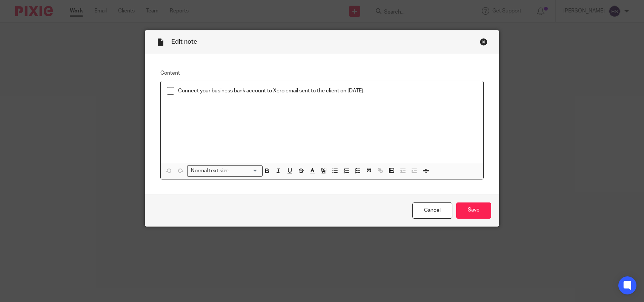 The height and width of the screenshot is (302, 644). Describe the element at coordinates (184, 42) in the screenshot. I see `span: Edit note` at that location.